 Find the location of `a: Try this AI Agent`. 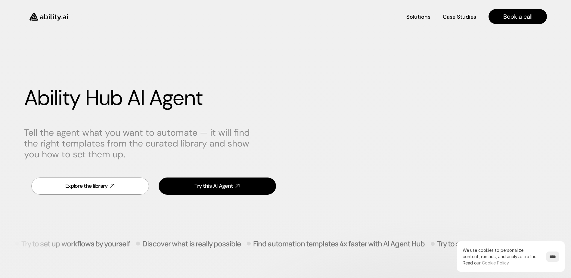

a: Try this AI Agent is located at coordinates (217, 186).